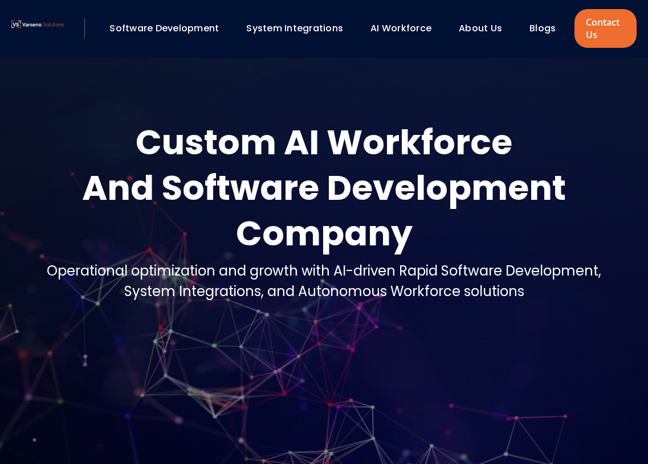 The image size is (648, 464). Describe the element at coordinates (295, 28) in the screenshot. I see `a: System Integrations` at that location.